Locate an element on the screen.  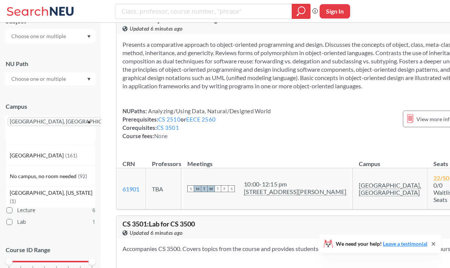
span: F is located at coordinates (225, 188).